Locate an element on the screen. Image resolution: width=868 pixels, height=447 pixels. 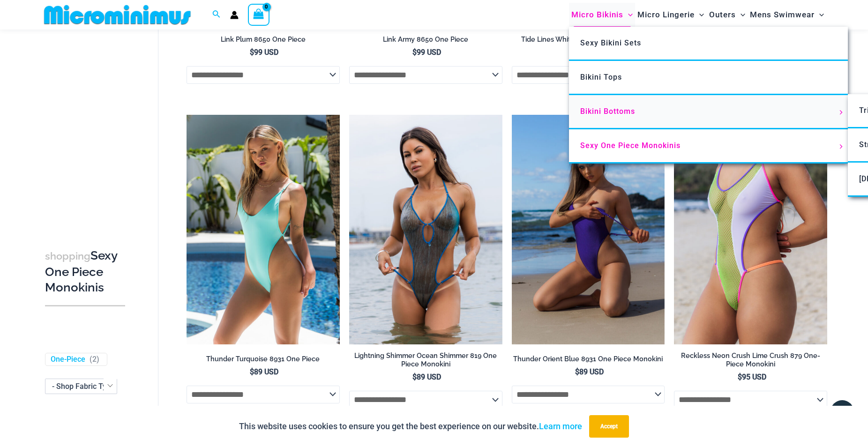
span: Sexy Bikini Sets is located at coordinates (611, 42).